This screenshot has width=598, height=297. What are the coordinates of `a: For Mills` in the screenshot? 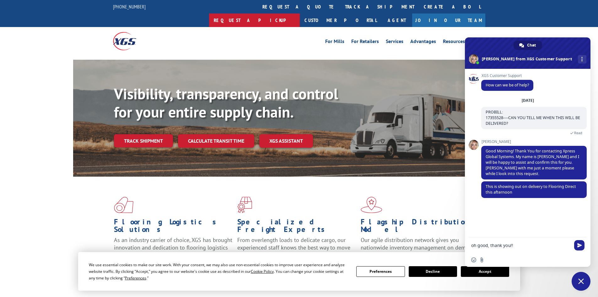 It's located at (334, 42).